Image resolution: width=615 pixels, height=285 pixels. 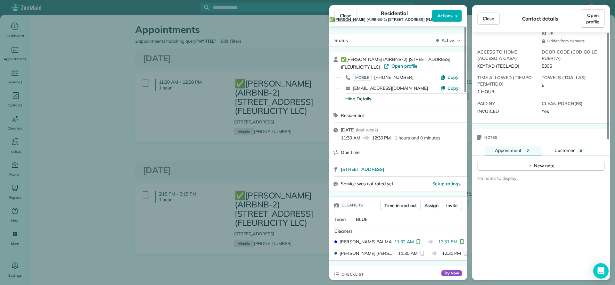 What do you see at coordinates (367, 183) in the screenshot?
I see `span: Service was not rated yet` at bounding box center [367, 183].